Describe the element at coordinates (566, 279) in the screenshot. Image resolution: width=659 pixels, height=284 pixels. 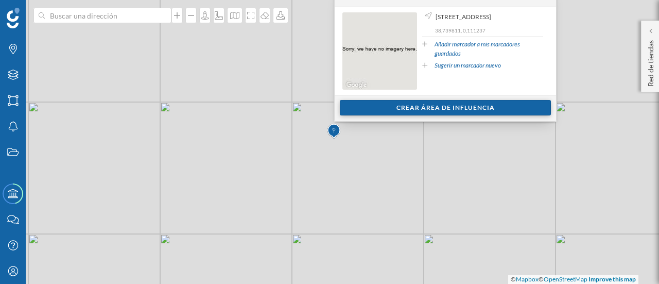
I see `a: OpenStreetMap` at that location.